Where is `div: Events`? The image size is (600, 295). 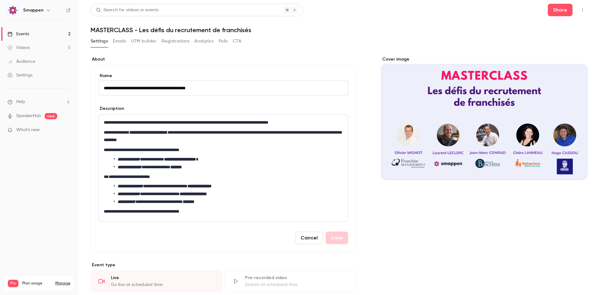
div: Events is located at coordinates (18, 34).